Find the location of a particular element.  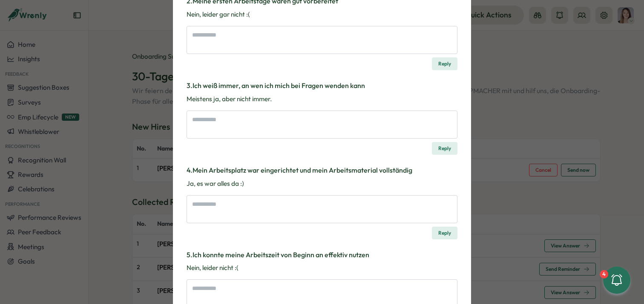

div: 4 is located at coordinates (604, 274).